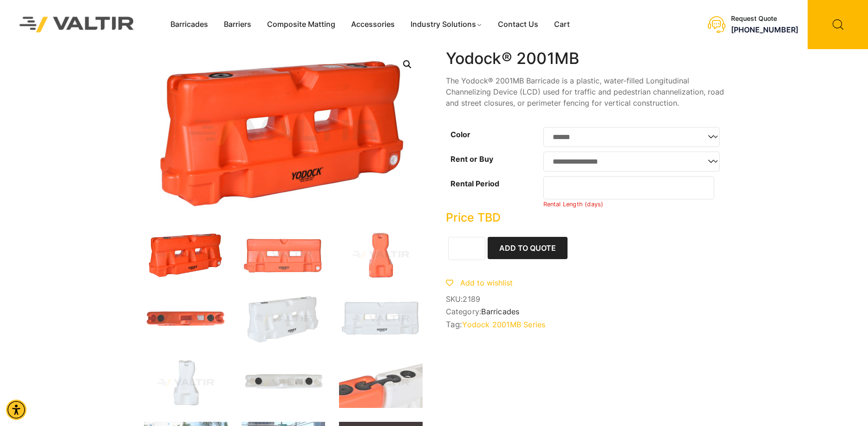 The width and height of the screenshot is (868, 426). What do you see at coordinates (381, 255) in the screenshot?
I see `img: An orange traffic cone with a wide base and a tapered top, designed for road safety and traffic m...` at bounding box center [381, 255].